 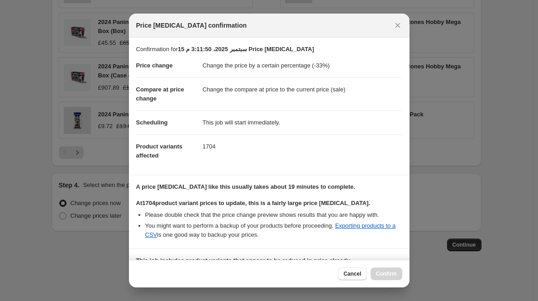 What do you see at coordinates (302, 146) in the screenshot?
I see `dd: 1704` at bounding box center [302, 146].